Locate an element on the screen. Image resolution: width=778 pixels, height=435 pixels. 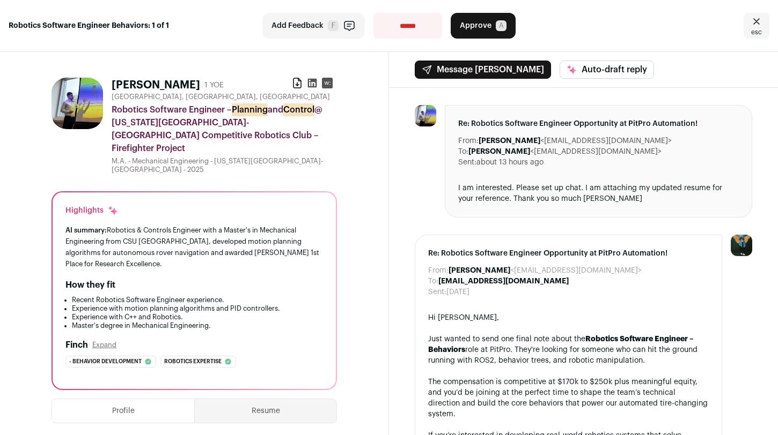
li: Experience with C++ and Robotics. is located at coordinates (197, 317).